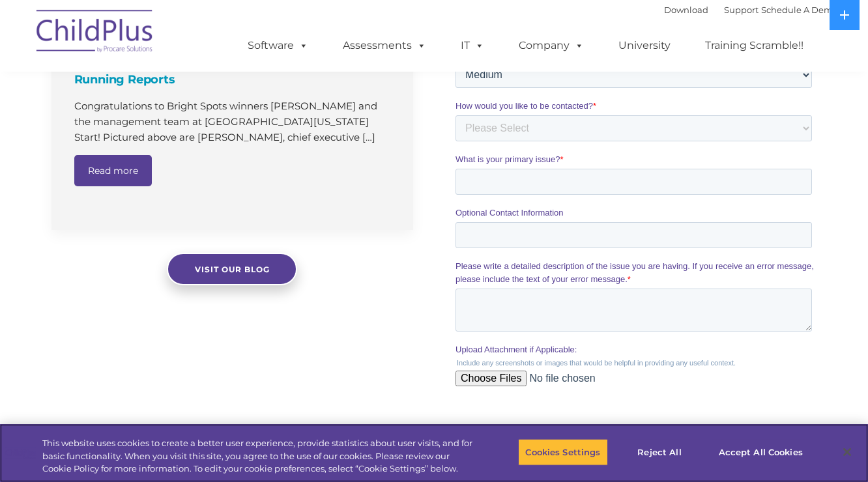  Describe the element at coordinates (232, 269) in the screenshot. I see `span: Visit our blog` at that location.